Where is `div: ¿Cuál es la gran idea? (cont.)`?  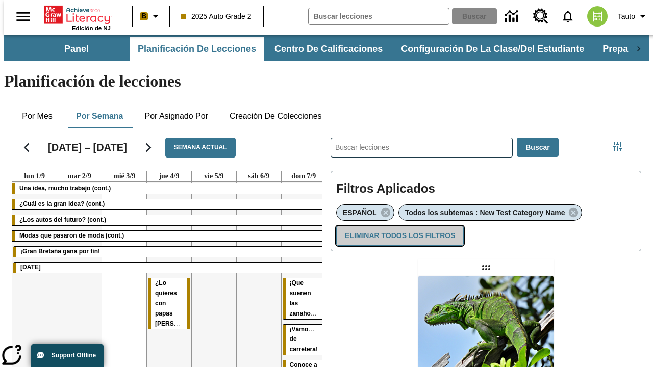 div: ¿Cuál es la gran idea? (cont.) is located at coordinates (169, 204).